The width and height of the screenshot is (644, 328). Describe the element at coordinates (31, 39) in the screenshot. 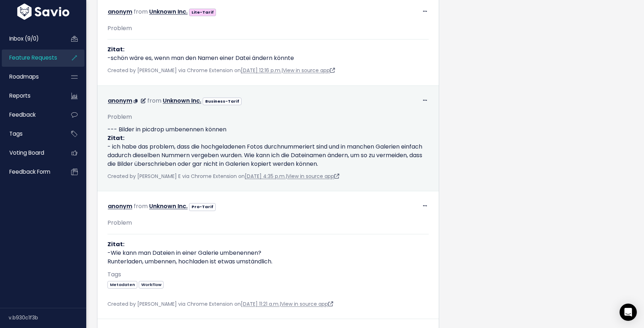

I see `a: Inbox (9/0)` at that location.